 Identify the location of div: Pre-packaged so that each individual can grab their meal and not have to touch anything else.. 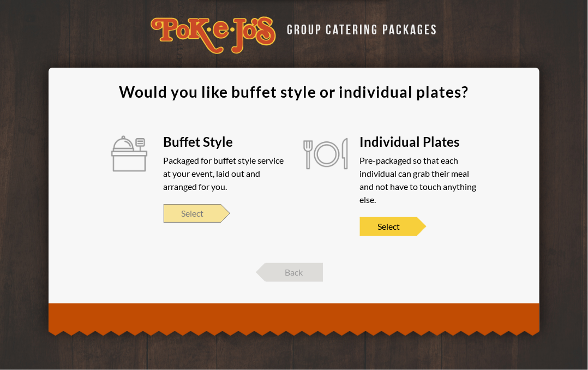
(421, 180).